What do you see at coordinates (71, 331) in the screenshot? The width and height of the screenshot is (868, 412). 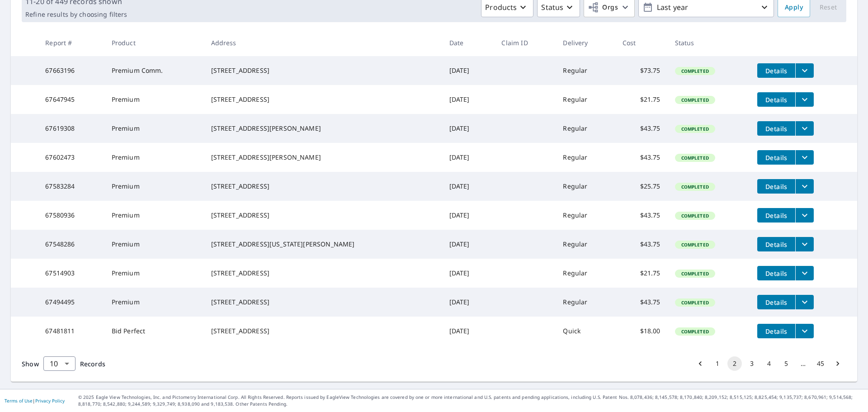 I see `td: 67481811` at bounding box center [71, 331].